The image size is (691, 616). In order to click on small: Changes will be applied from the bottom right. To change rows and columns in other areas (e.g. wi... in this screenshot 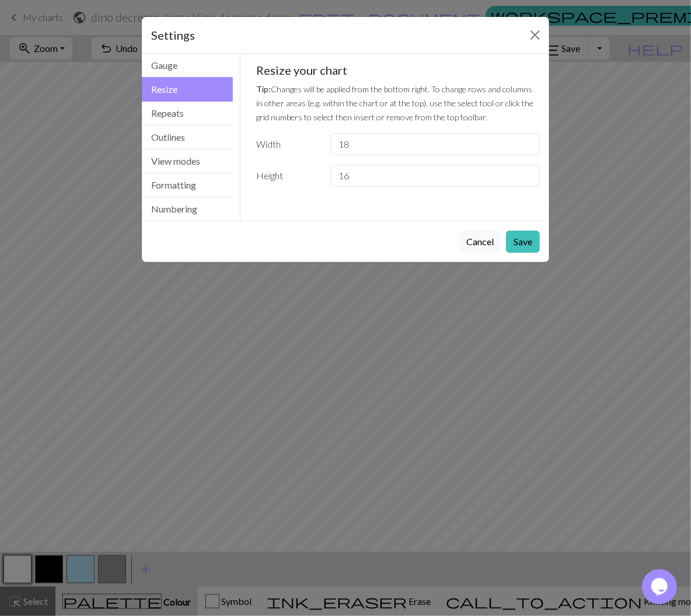, I will do `click(395, 103)`.